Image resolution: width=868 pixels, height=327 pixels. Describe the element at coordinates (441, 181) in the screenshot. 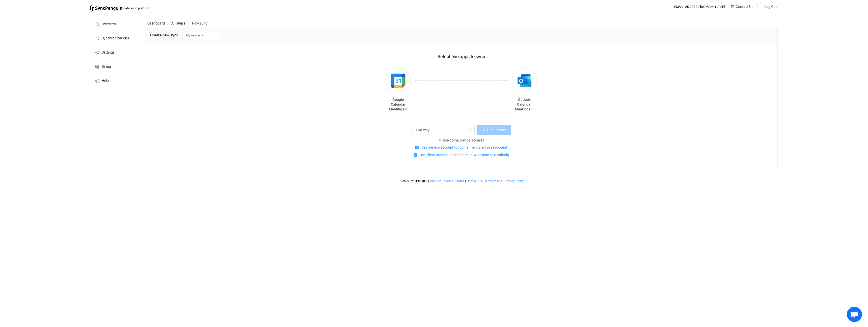

I see `span: Product Updates` at that location.